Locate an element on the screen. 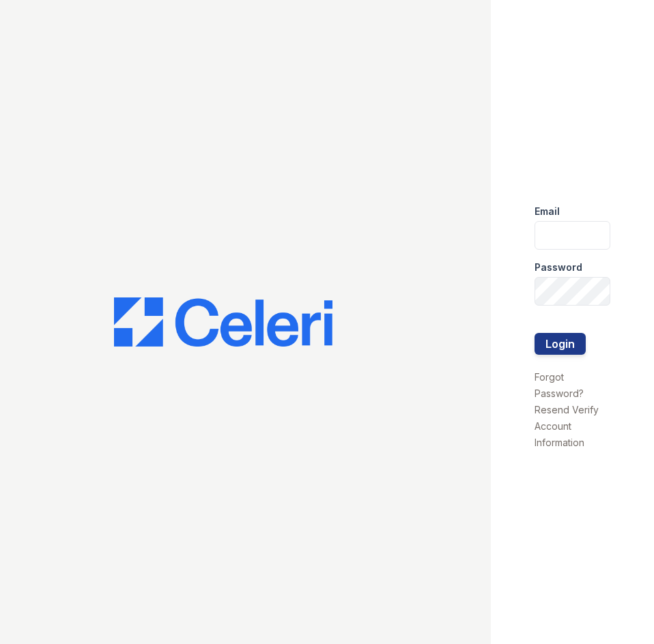 The image size is (654, 644). label: Password is located at coordinates (558, 267).